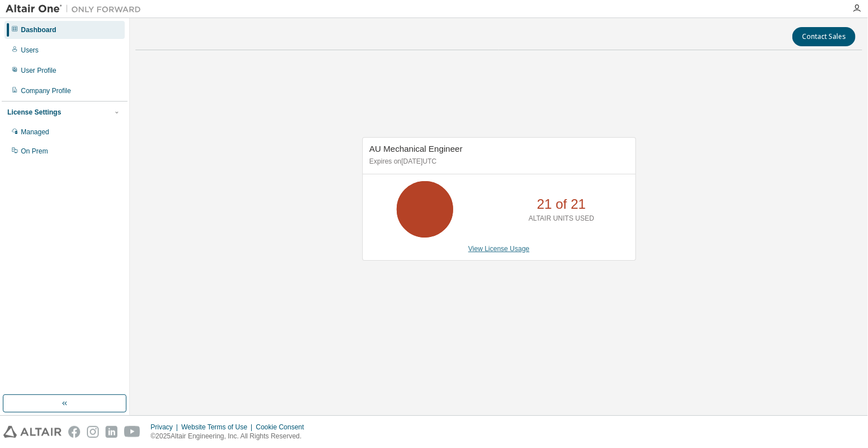 This screenshot has height=448, width=868. I want to click on div: On Prem, so click(34, 151).